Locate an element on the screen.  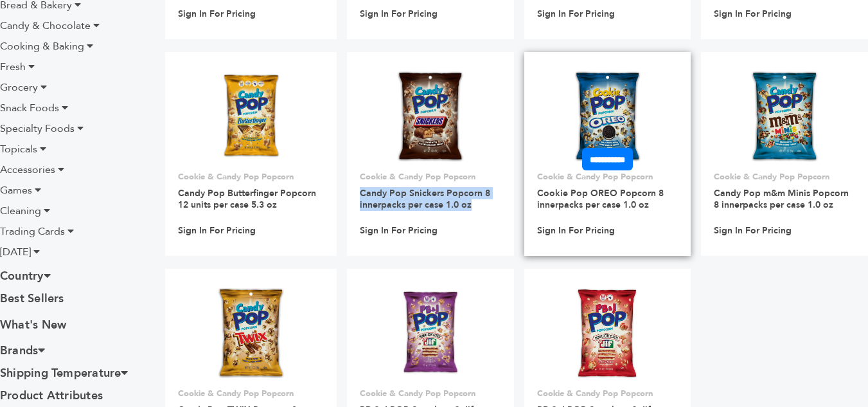
img: Cookie Pop OREO Popcorn 8 innerpacks per case 1.0 oz is located at coordinates (608, 116).